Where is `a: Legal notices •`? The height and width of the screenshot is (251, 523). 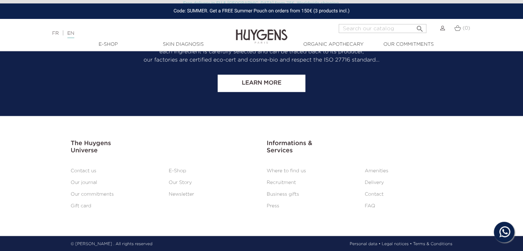 a: Legal notices • is located at coordinates (396, 244).